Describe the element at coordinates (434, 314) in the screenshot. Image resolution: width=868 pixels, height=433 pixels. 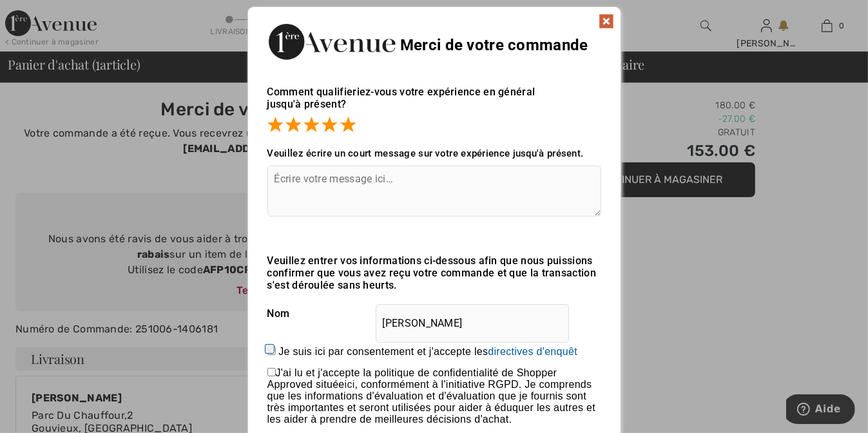
I see `div: Nom` at that location.